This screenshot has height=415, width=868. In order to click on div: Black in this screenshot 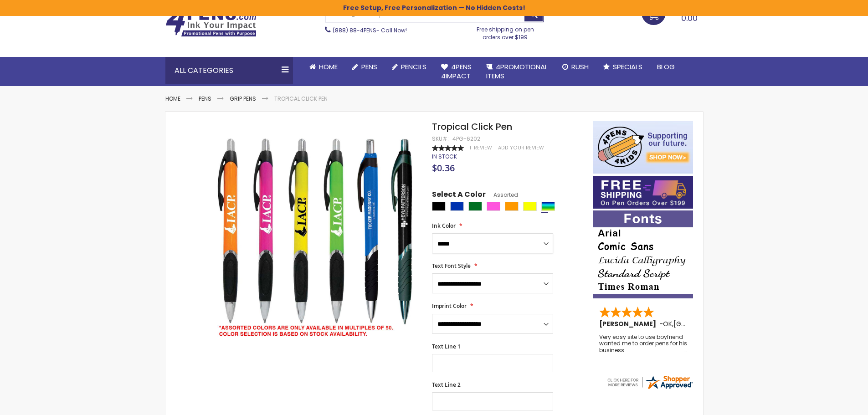, I will do `click(438, 206)`.